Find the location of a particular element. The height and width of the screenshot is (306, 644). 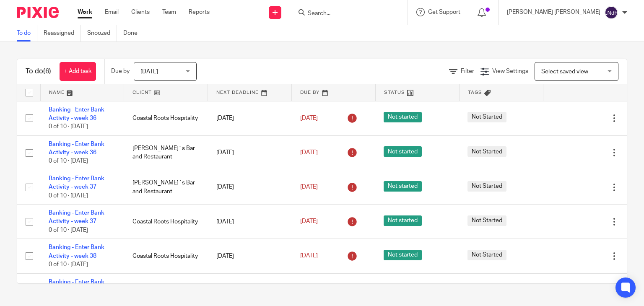

span: Filter is located at coordinates (468, 71).